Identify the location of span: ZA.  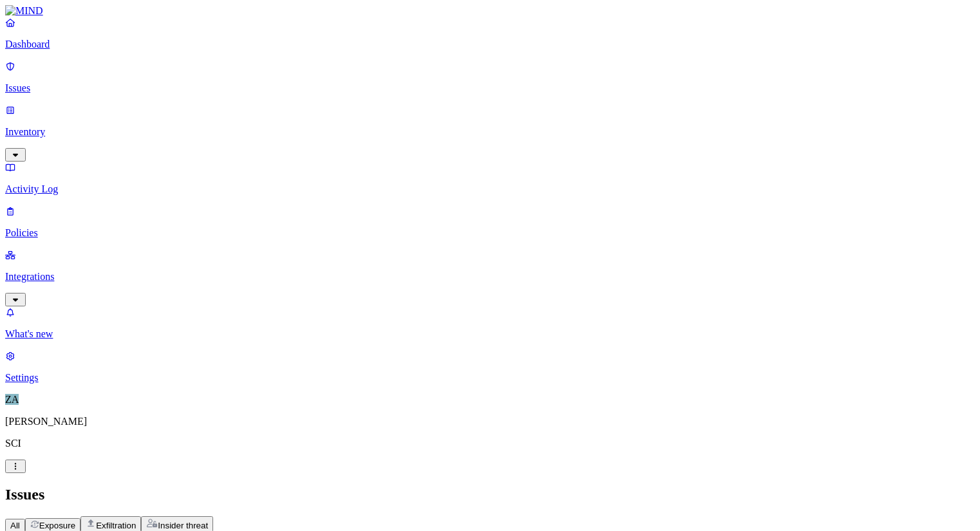
(12, 399).